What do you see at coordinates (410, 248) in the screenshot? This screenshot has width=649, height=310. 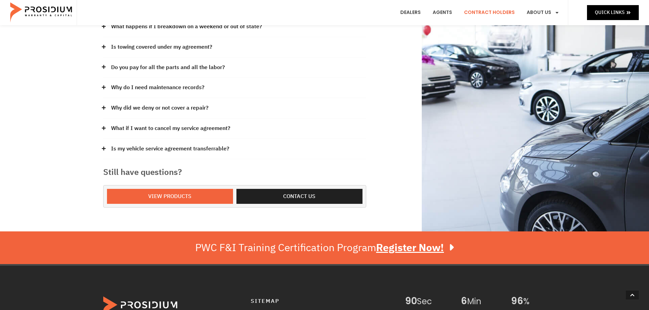 I see `u: Register Now!` at bounding box center [410, 248].